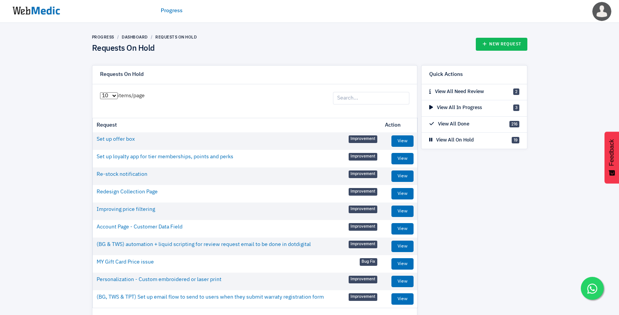 This screenshot has width=619, height=315. I want to click on a: Re-stock notification, so click(122, 174).